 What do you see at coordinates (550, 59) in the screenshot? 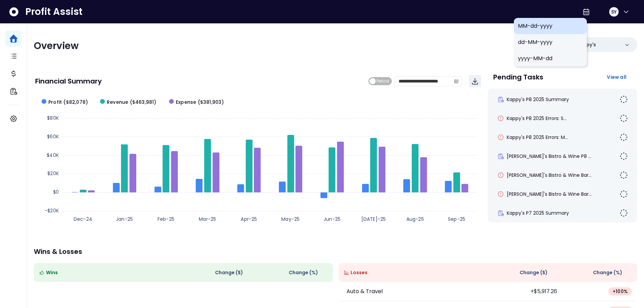
I see `span: yyyy-MM-dd` at bounding box center [550, 59].